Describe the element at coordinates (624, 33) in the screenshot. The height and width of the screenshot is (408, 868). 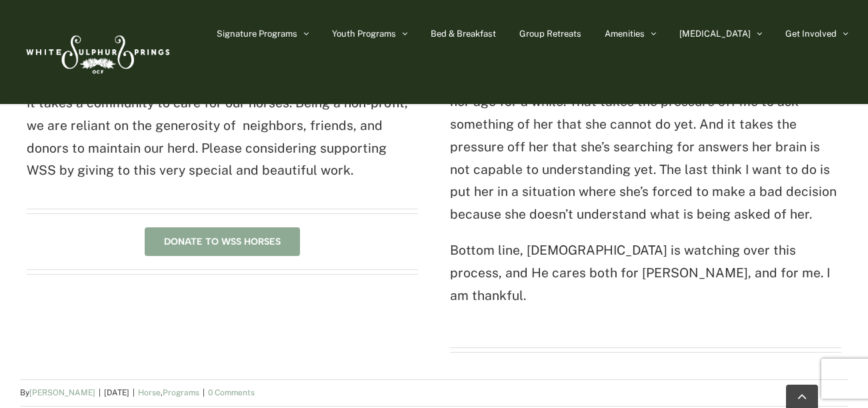
I see `span: Amenities` at that location.